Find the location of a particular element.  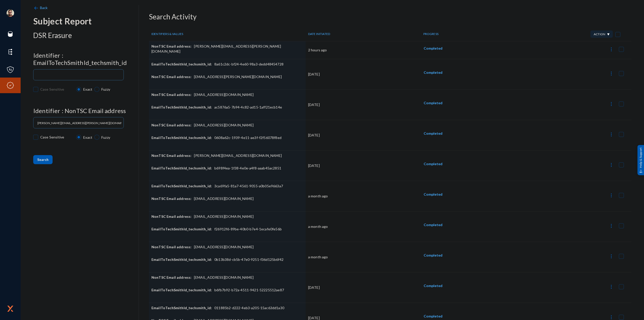

div: 011885b2-d222-4eb3-a205-15ac63dd1a30 is located at coordinates (227, 312).